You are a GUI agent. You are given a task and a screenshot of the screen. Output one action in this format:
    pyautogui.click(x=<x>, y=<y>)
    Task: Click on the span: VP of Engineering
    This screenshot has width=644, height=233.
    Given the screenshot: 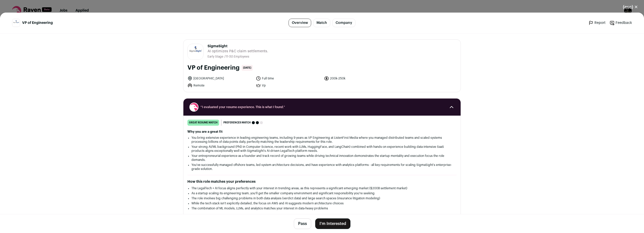 What is the action you would take?
    pyautogui.click(x=38, y=23)
    